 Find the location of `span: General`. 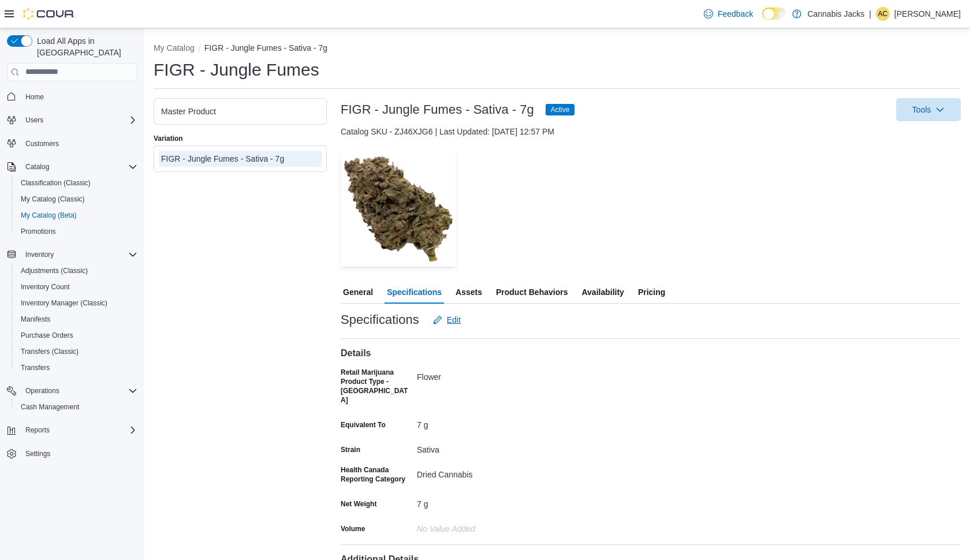

span: General is located at coordinates (358, 292).